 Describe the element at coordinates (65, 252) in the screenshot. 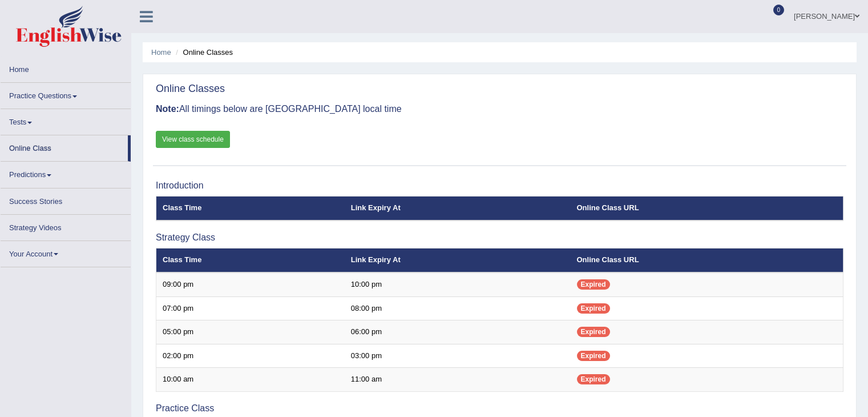

I see `a: Your Account` at that location.